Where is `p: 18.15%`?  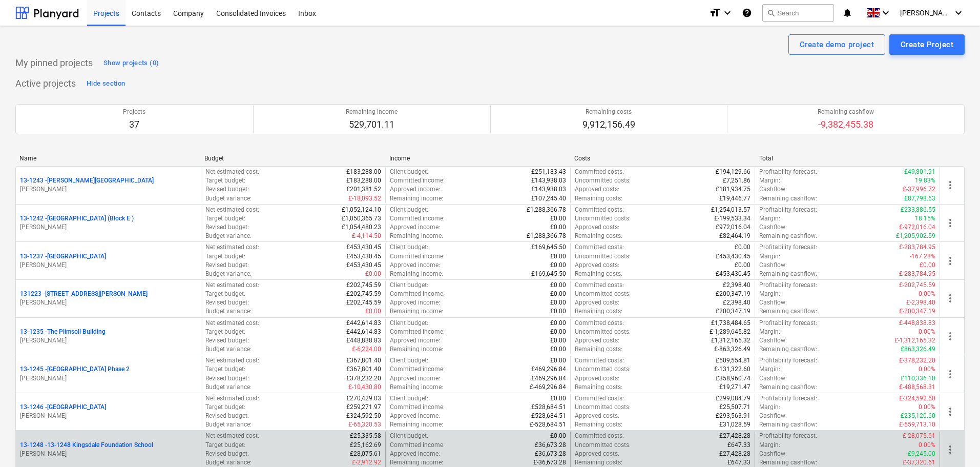
p: 18.15% is located at coordinates (925, 218).